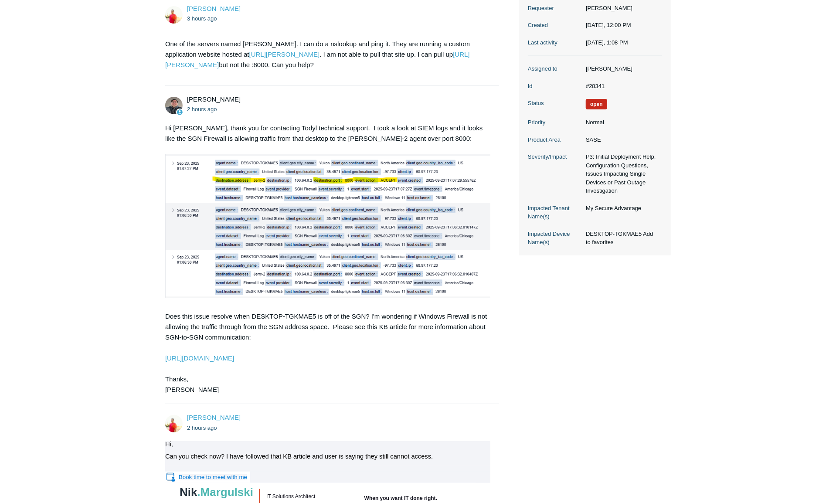 Image resolution: width=836 pixels, height=503 pixels. Describe the element at coordinates (328, 456) in the screenshot. I see `div: Can you check now? I have followed that KB article and user is saying they still cannot access.` at that location.